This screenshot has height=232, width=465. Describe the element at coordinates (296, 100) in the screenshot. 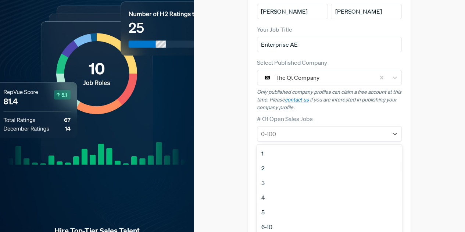

I see `a: contact us` at that location.